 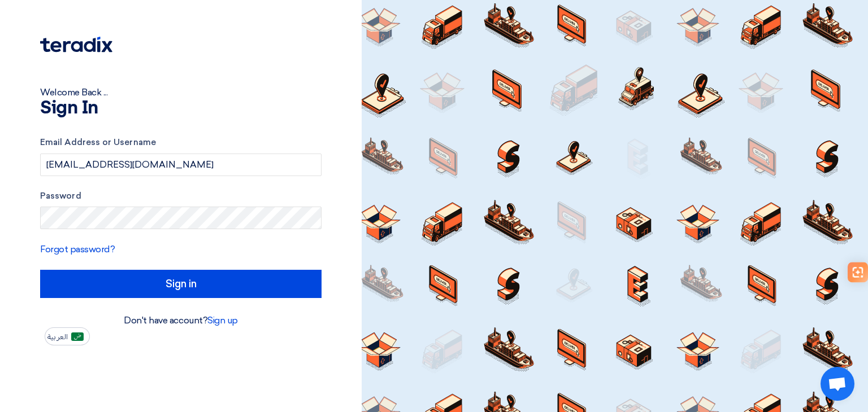 I want to click on a: Sign up, so click(x=223, y=320).